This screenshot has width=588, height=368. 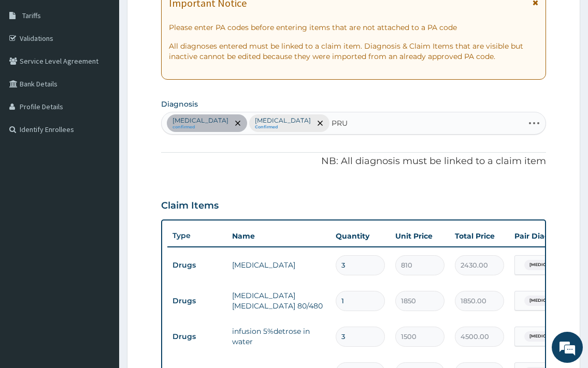 What do you see at coordinates (200, 127) in the screenshot?
I see `small: confirmed` at bounding box center [200, 127].